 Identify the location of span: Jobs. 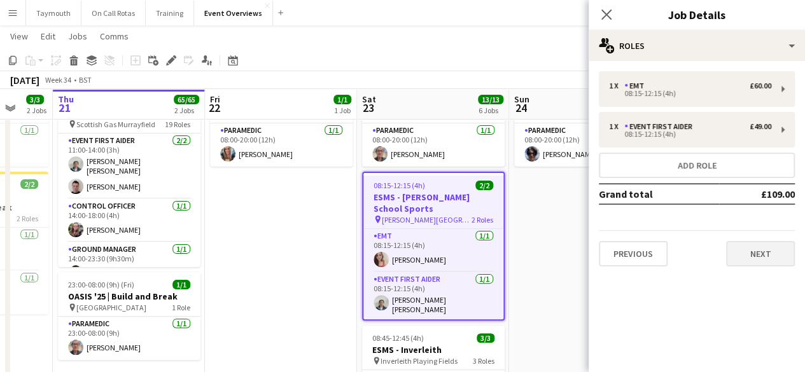
(78, 36).